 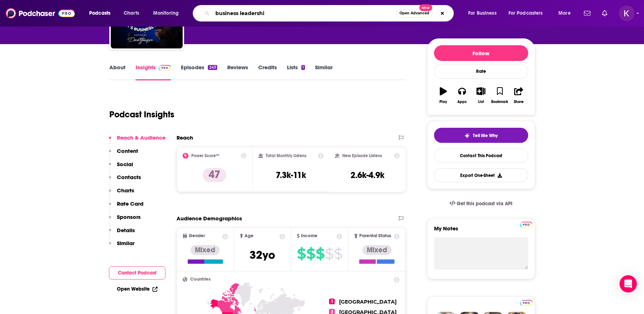 What do you see at coordinates (481, 135) in the screenshot?
I see `button: tell me why sparkleTell Me Why` at bounding box center [481, 135].